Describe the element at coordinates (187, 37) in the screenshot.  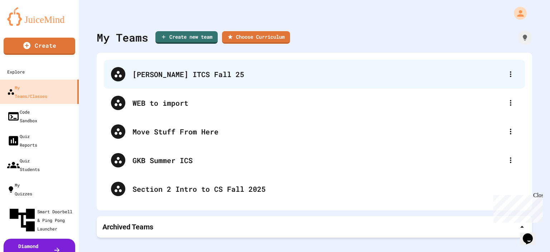
I see `a: Create new team` at that location.